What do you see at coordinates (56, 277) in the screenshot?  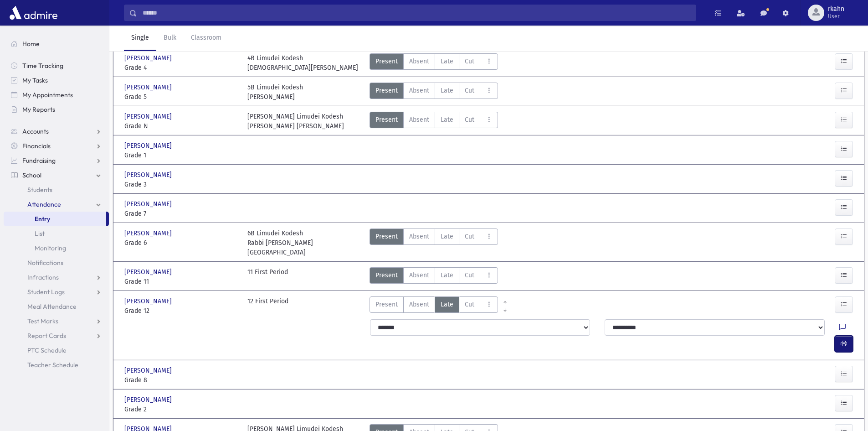 I see `a: Infractions` at bounding box center [56, 277].